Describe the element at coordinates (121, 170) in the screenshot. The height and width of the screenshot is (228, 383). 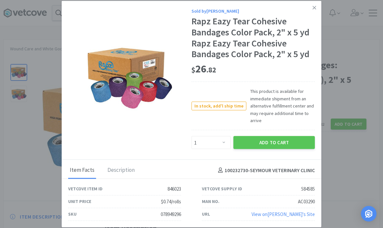
I see `div: Description` at that location.